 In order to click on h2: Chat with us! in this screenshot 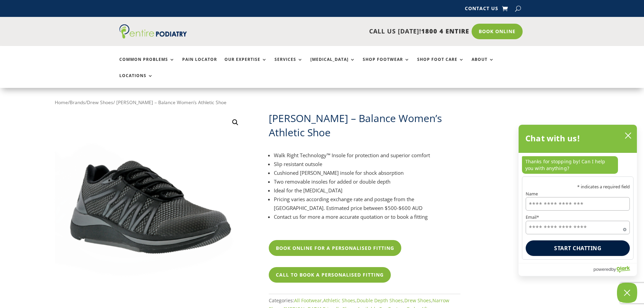, I will do `click(552, 138)`.